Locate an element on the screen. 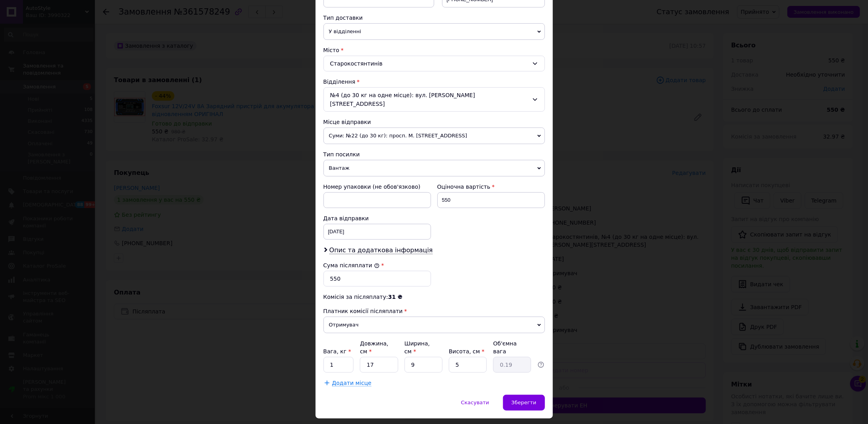 The image size is (868, 424). div: Відділення is located at coordinates (434, 82).